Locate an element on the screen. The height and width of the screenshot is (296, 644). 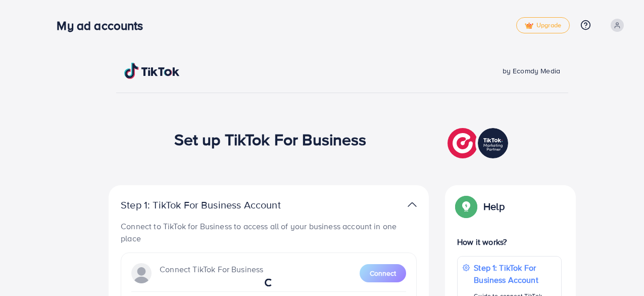
h1: Set up TikTok For Business is located at coordinates (270, 139).